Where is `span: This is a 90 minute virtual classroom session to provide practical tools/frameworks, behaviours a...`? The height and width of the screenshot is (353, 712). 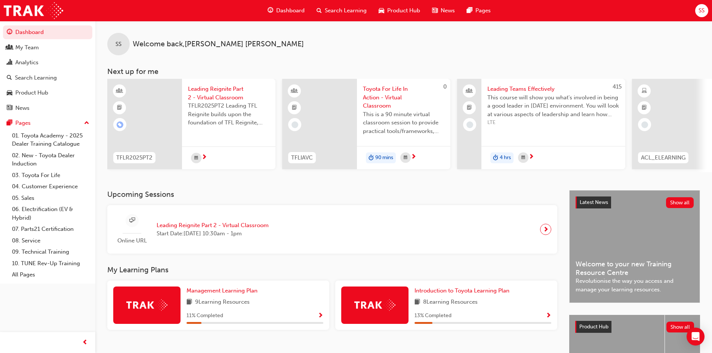 span: This is a 90 minute virtual classroom session to provide practical tools/frameworks, behaviours a... is located at coordinates (404, 123).